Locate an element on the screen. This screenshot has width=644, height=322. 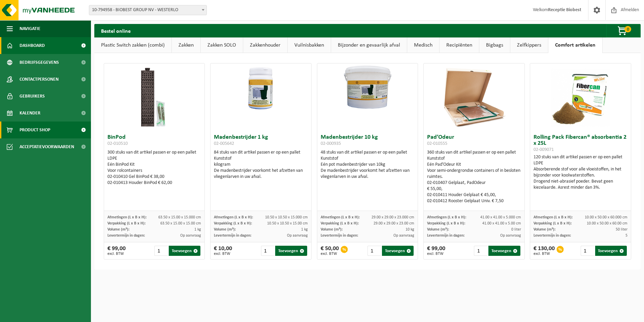
span: 02-010555 is located at coordinates (437, 144).